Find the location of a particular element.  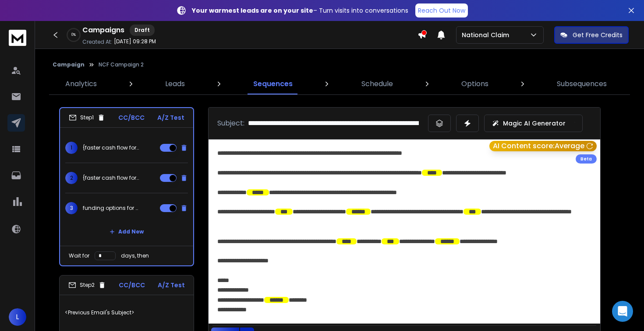

div: Step 2 is located at coordinates (87, 285).